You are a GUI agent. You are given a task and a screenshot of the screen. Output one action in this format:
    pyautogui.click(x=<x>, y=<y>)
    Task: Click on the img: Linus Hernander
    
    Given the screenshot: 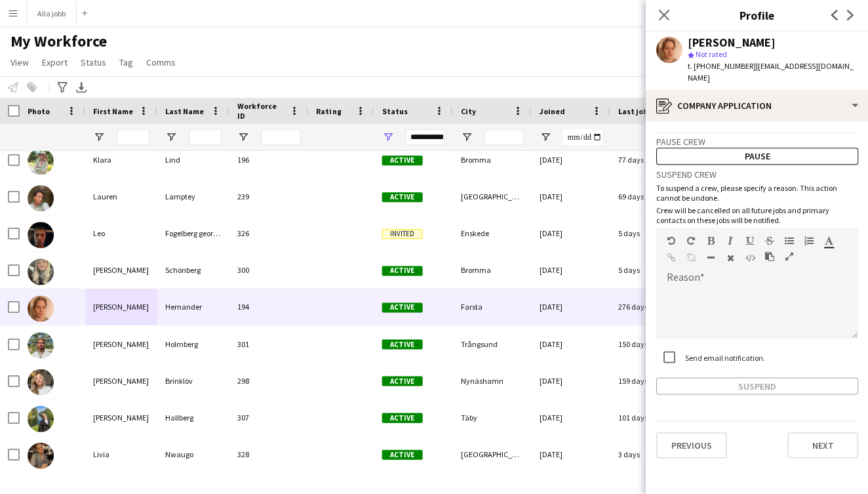 What is the action you would take?
    pyautogui.click(x=41, y=308)
    